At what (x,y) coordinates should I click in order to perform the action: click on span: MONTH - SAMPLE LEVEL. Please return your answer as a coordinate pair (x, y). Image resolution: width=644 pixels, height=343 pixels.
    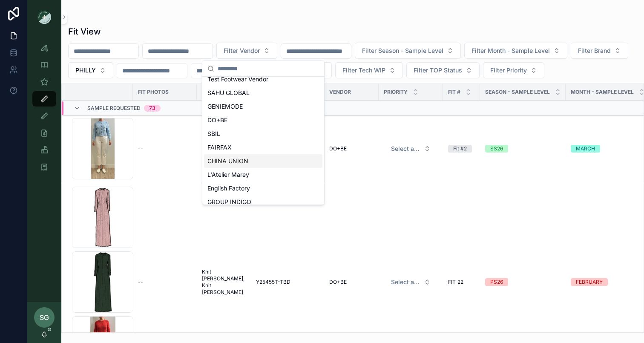
    Looking at the image, I should click on (602, 92).